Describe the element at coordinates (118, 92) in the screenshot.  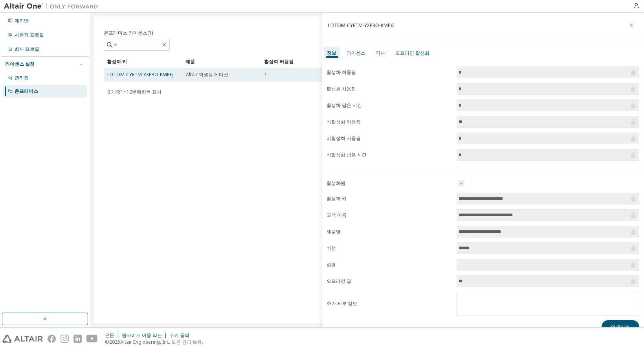
I see `font: 중` at that location.